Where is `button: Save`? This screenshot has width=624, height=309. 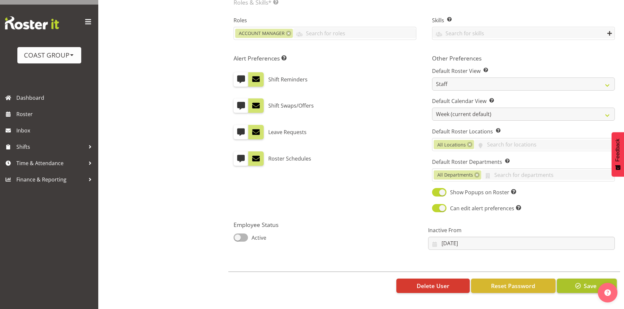 button: Save is located at coordinates (586, 286).